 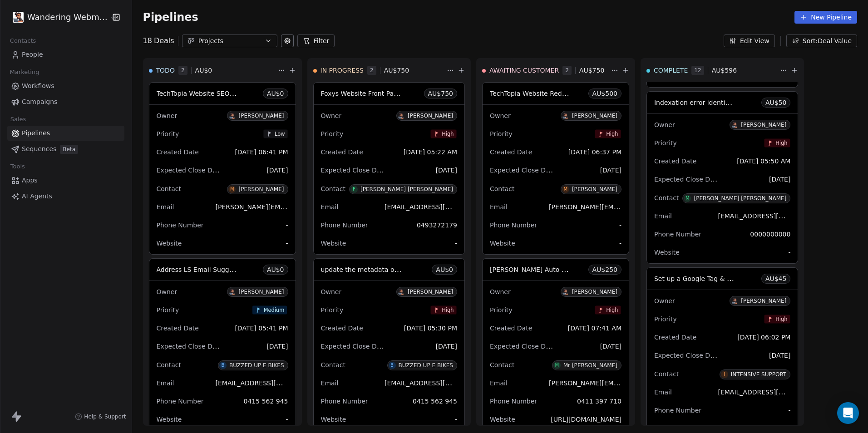 I want to click on div: I, so click(x=724, y=374).